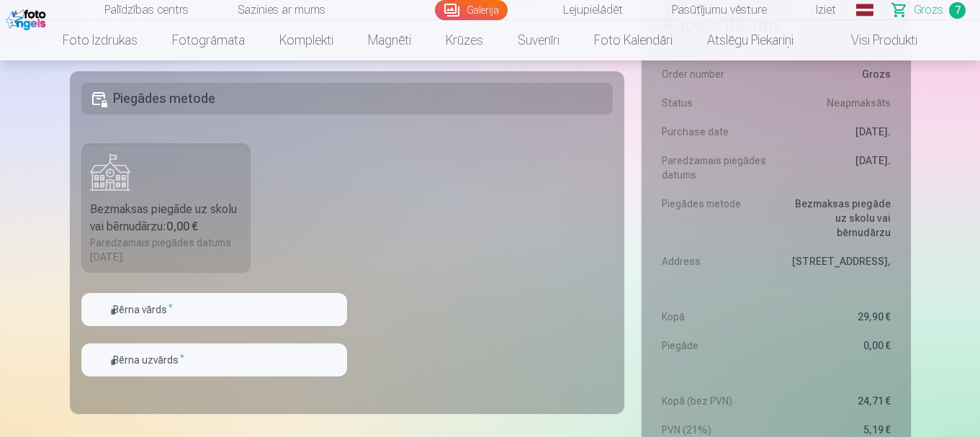  Describe the element at coordinates (633, 41) in the screenshot. I see `a: Foto kalendāri` at that location.